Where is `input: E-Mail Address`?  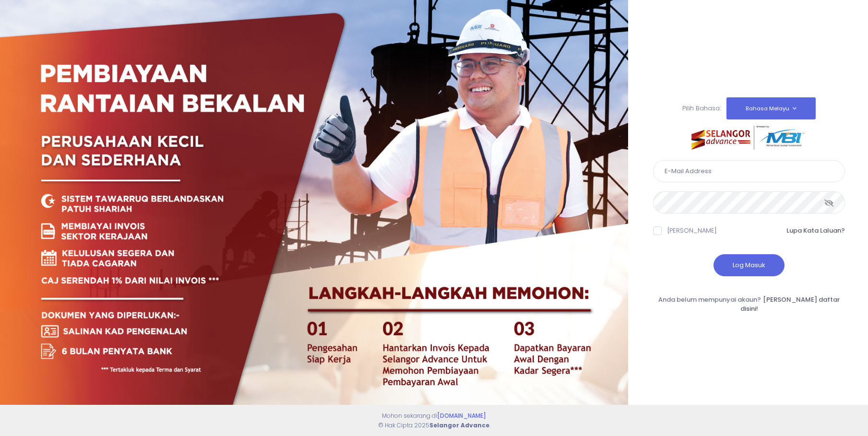 input: E-Mail Address is located at coordinates (749, 171).